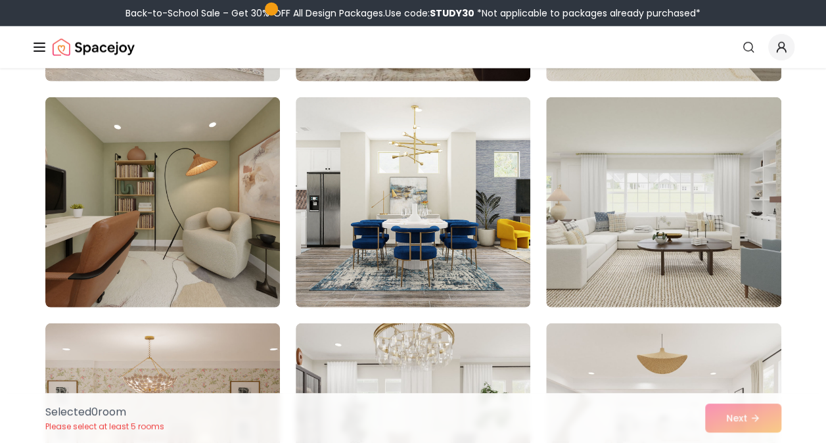 The image size is (826, 443). What do you see at coordinates (162, 202) in the screenshot?
I see `img: Room room-88` at bounding box center [162, 202].